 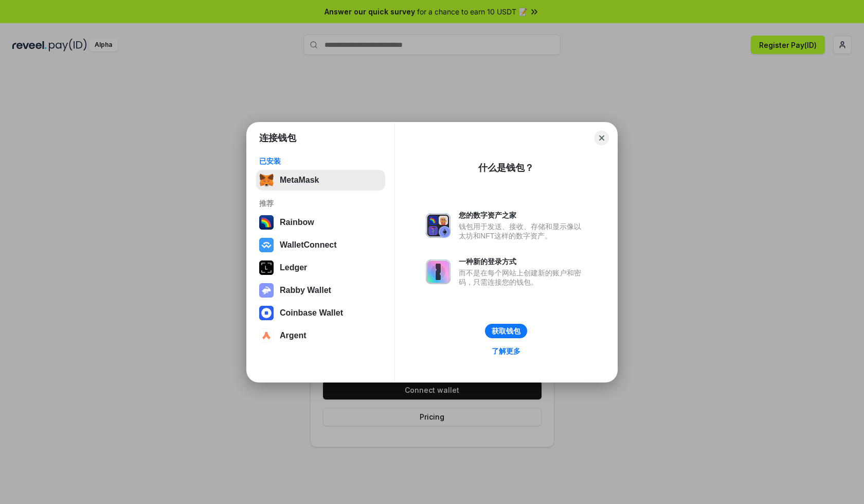 What do you see at coordinates (320, 313) in the screenshot?
I see `button: Coinbase Wallet` at bounding box center [320, 313].